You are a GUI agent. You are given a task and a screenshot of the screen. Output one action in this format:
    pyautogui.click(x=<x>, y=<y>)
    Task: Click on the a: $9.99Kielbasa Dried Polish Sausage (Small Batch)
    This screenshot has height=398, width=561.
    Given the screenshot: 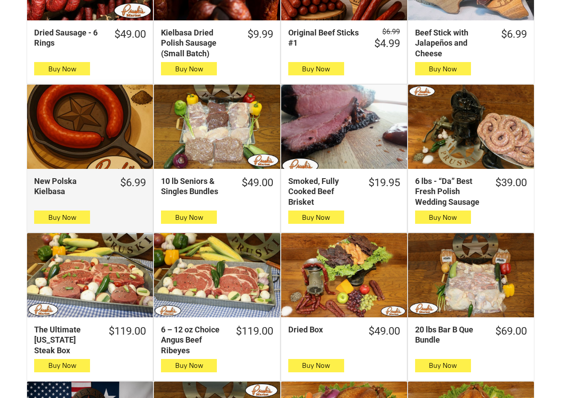 What is the action you would take?
    pyautogui.click(x=217, y=43)
    